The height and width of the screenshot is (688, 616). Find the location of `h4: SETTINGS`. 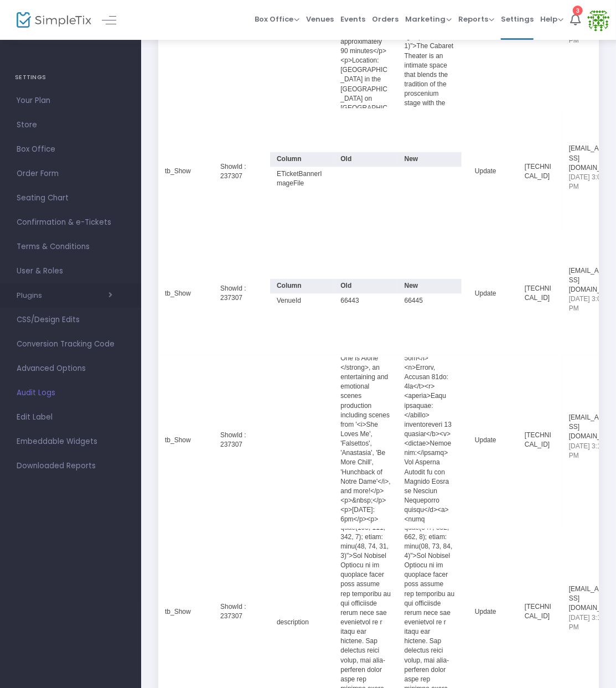

h4: SETTINGS is located at coordinates (70, 77).